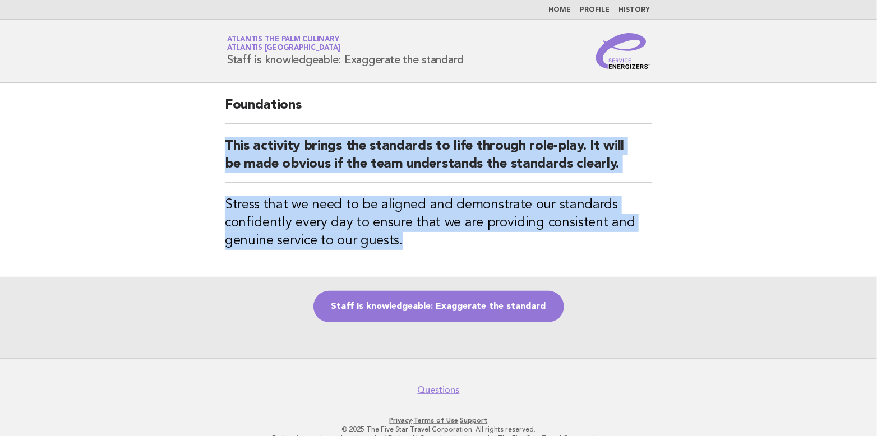 The width and height of the screenshot is (877, 436). I want to click on h3: Stress that we need to be aligned and demonstrate our standards confidently every day to ensure t..., so click(439, 223).